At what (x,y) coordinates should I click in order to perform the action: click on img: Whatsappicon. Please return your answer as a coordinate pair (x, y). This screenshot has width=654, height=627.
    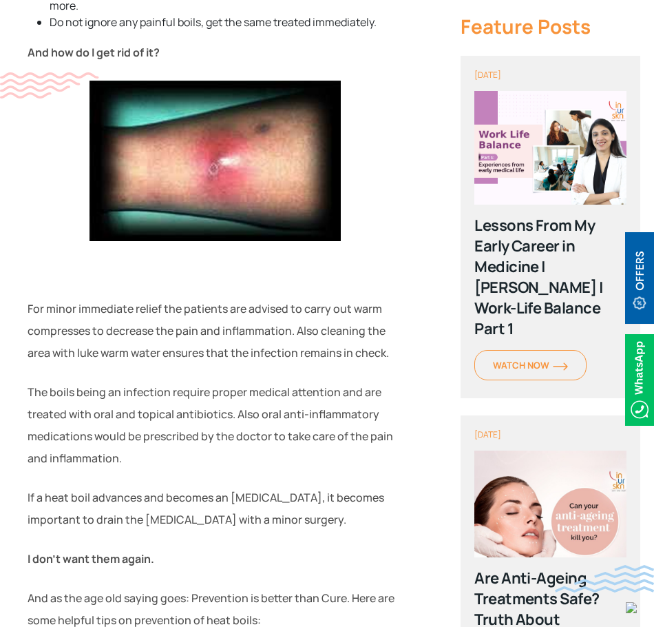
    Looking at the image, I should click on (640, 379).